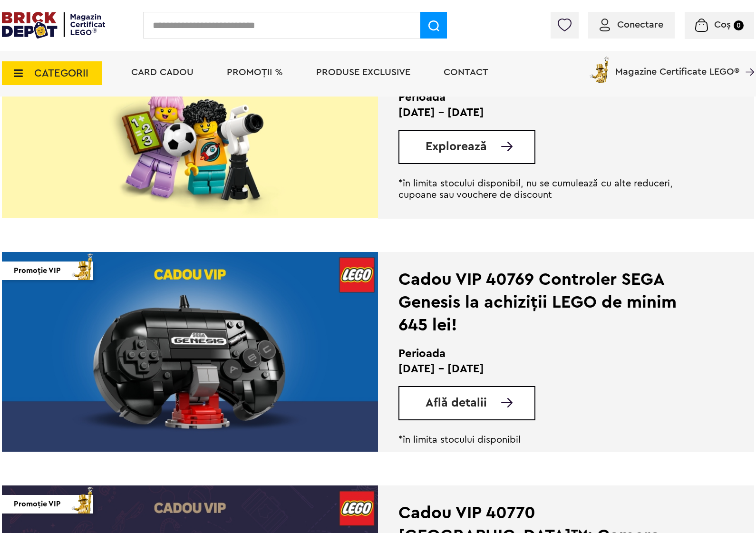 The image size is (756, 533). I want to click on a: Conectare, so click(631, 24).